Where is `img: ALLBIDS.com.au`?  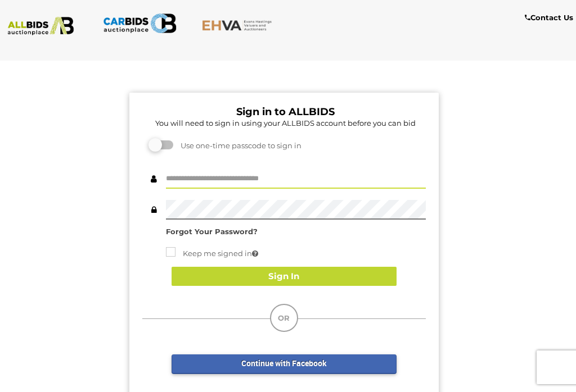 img: ALLBIDS.com.au is located at coordinates (41, 26).